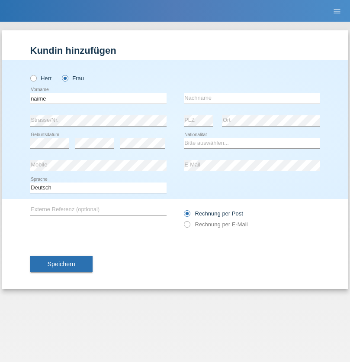 This screenshot has width=350, height=362. I want to click on span: Speichern, so click(61, 264).